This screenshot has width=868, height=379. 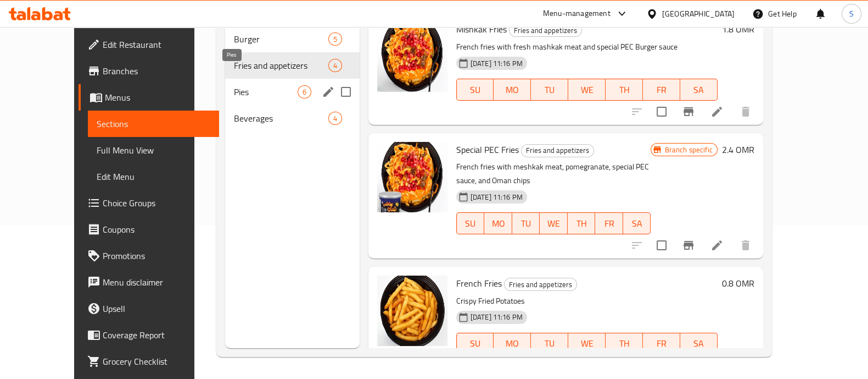 I want to click on button: MO, so click(x=512, y=343).